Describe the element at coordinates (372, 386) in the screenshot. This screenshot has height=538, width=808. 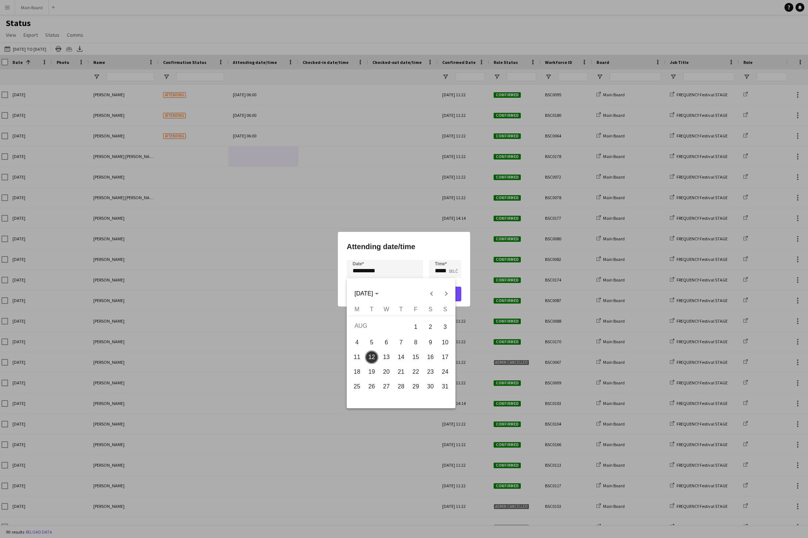
I see `button: 26-08-2025` at that location.